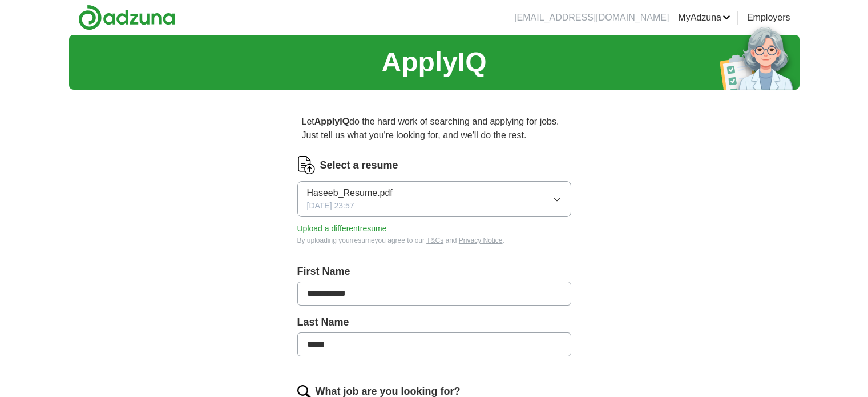  What do you see at coordinates (705, 18) in the screenshot?
I see `a: MyAdzuna` at bounding box center [705, 18].